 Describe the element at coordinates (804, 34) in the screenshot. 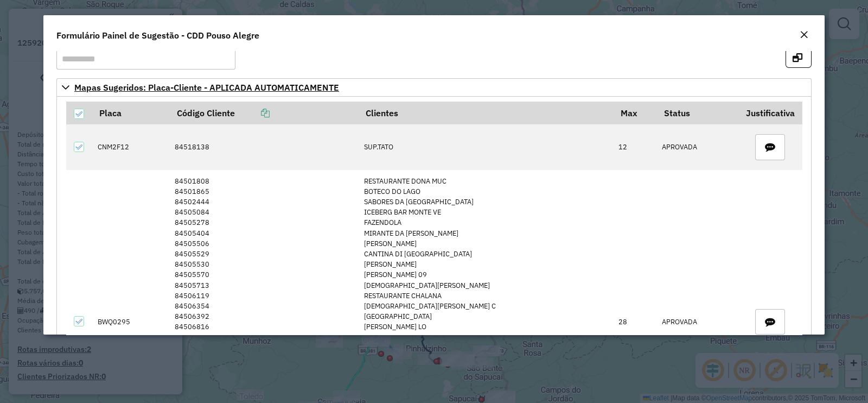

I see `em: Fechar` at that location.